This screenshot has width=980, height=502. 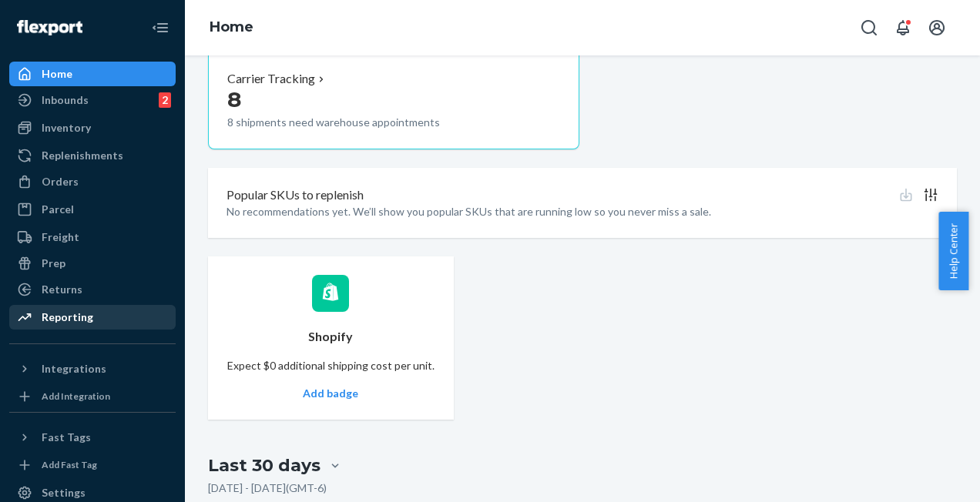 I want to click on button: Open notifications, so click(x=903, y=28).